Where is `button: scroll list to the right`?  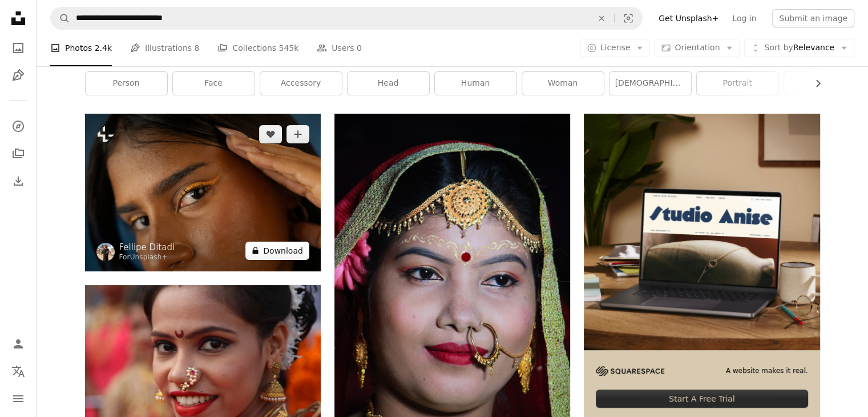
button: scroll list to the right is located at coordinates (814, 83).